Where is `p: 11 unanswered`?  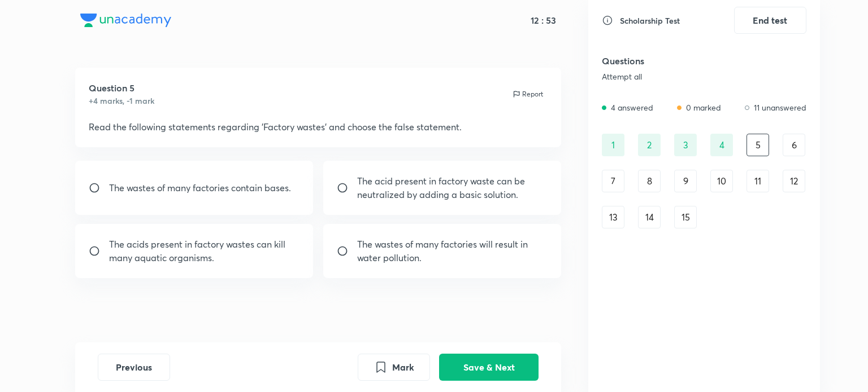
p: 11 unanswered is located at coordinates (779, 107).